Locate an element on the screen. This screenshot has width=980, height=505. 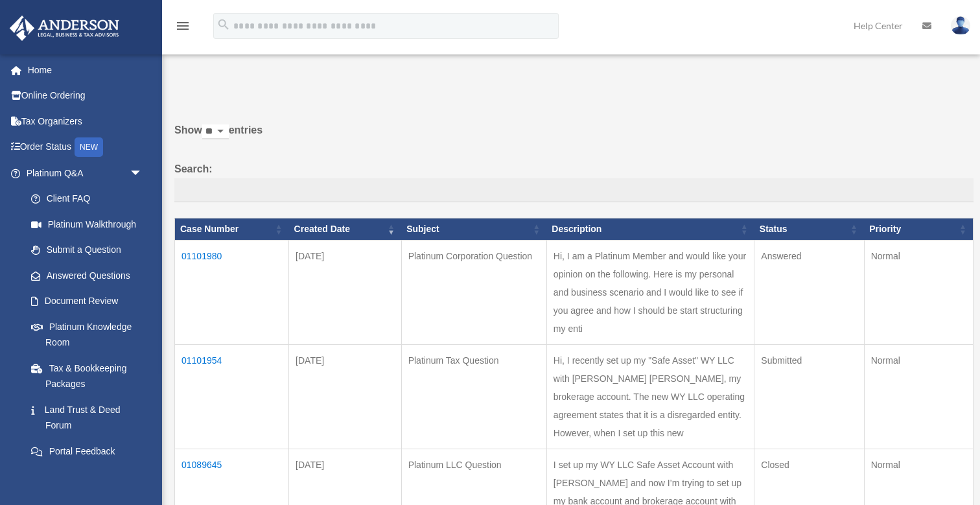
div: NEW is located at coordinates (89, 147).